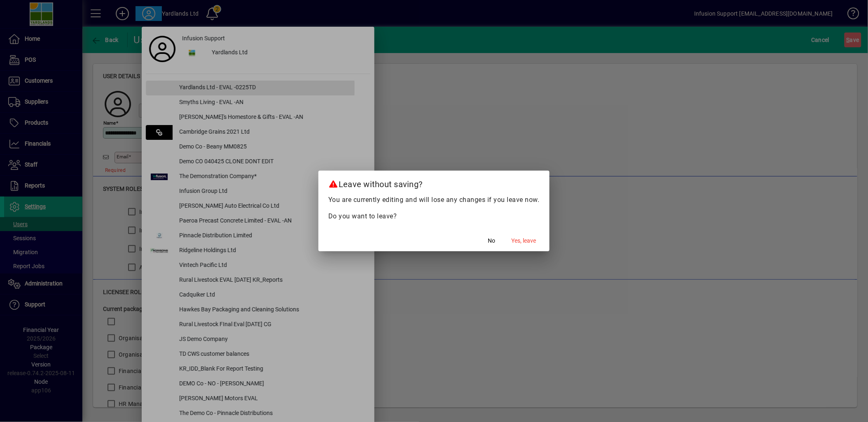 Image resolution: width=868 pixels, height=422 pixels. What do you see at coordinates (524, 241) in the screenshot?
I see `button: Yes, leave` at bounding box center [524, 241].